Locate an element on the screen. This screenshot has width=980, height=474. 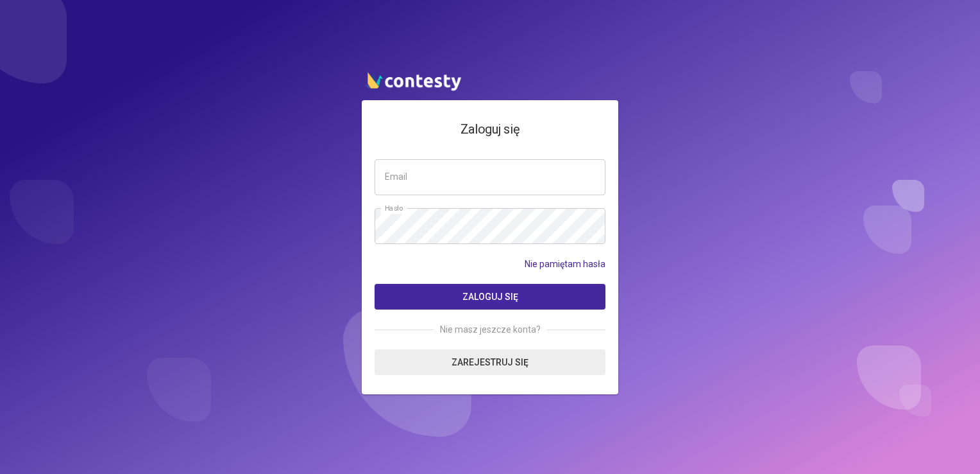
span: Nie masz jeszcze konta? is located at coordinates (490, 329).